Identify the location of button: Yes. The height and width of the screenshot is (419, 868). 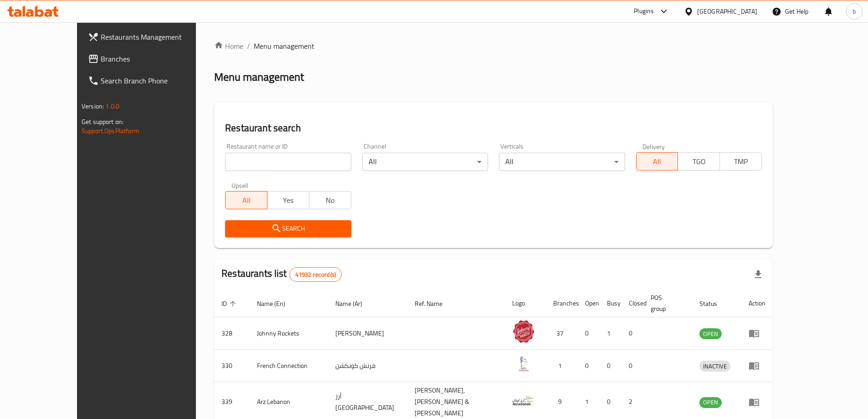
(288, 200).